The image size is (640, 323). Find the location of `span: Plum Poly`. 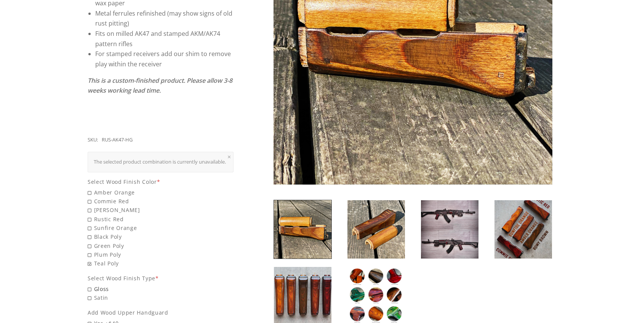

span: Plum Poly is located at coordinates (160, 254).